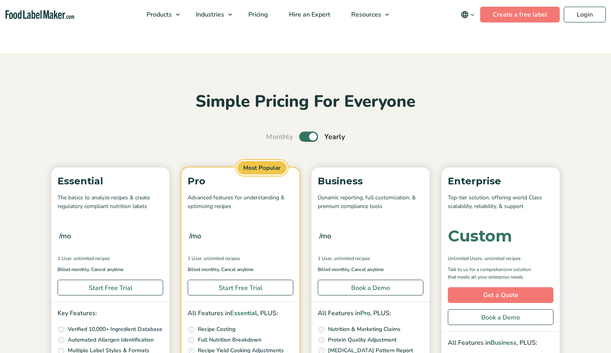  I want to click on span: Hire an Expert, so click(308, 15).